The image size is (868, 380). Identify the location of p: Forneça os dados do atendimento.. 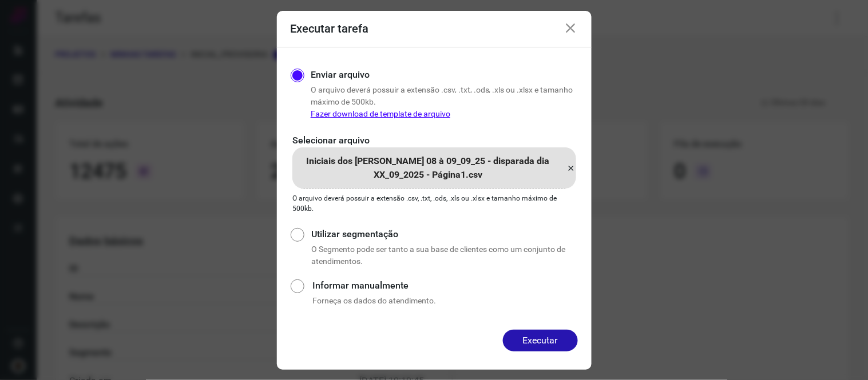
(445, 300).